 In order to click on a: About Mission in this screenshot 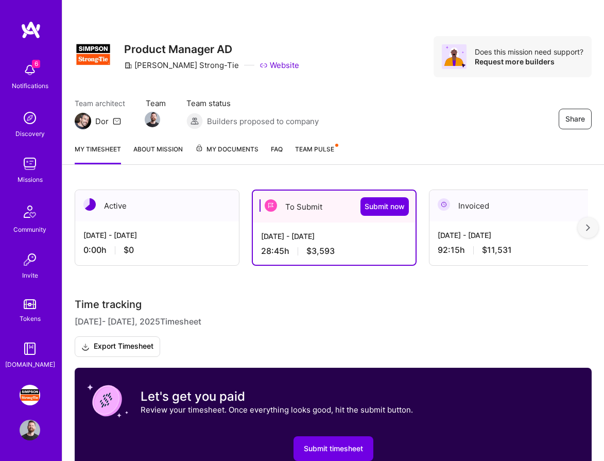, I will do `click(158, 154)`.